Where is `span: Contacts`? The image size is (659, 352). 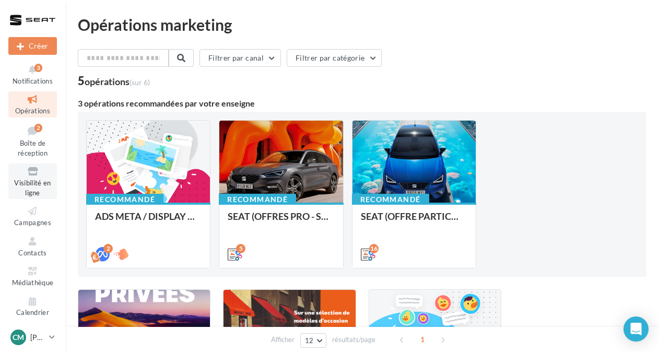 span: Contacts is located at coordinates (32, 253).